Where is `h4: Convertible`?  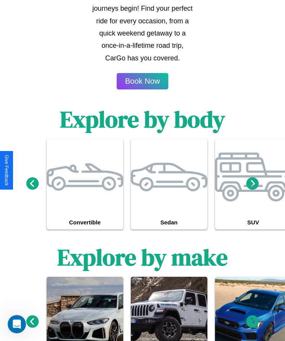
h4: Convertible is located at coordinates (85, 222).